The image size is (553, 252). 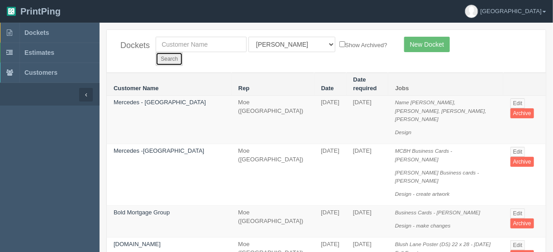 What do you see at coordinates (39, 53) in the screenshot?
I see `span: Estimates` at bounding box center [39, 53].